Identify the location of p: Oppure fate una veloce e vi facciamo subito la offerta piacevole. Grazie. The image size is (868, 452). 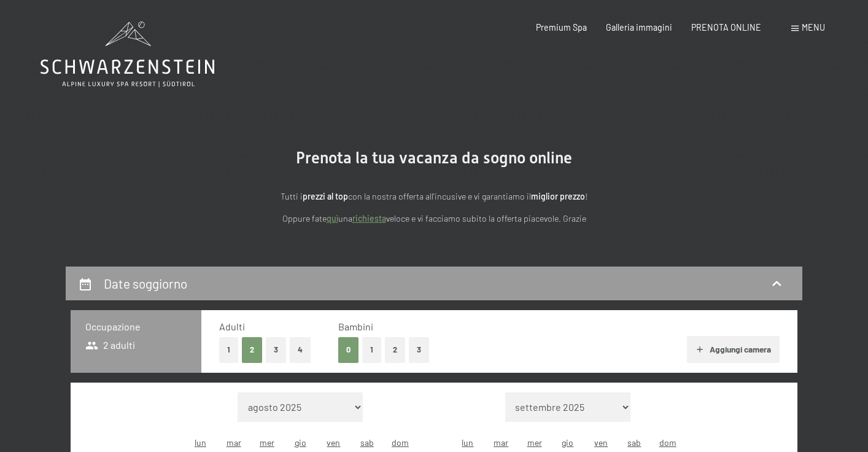
(434, 219).